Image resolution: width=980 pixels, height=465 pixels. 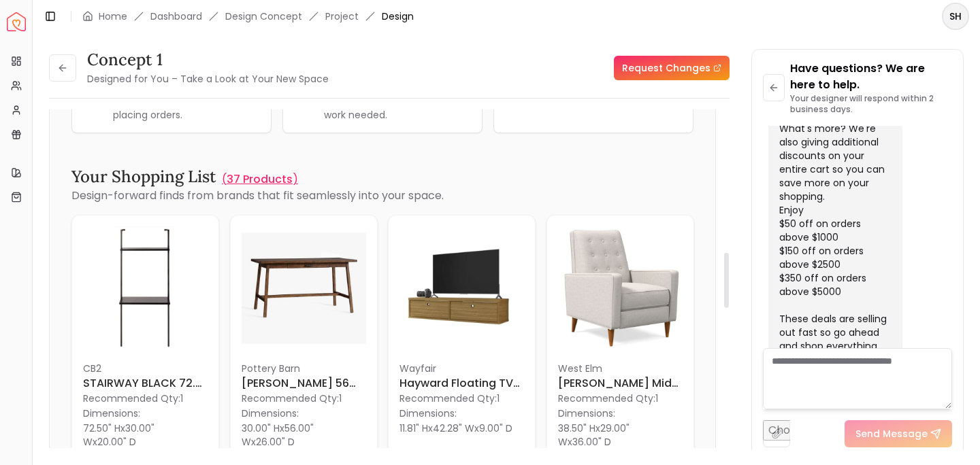 What do you see at coordinates (259, 180) in the screenshot?
I see `p: 37 Products` at bounding box center [259, 180].